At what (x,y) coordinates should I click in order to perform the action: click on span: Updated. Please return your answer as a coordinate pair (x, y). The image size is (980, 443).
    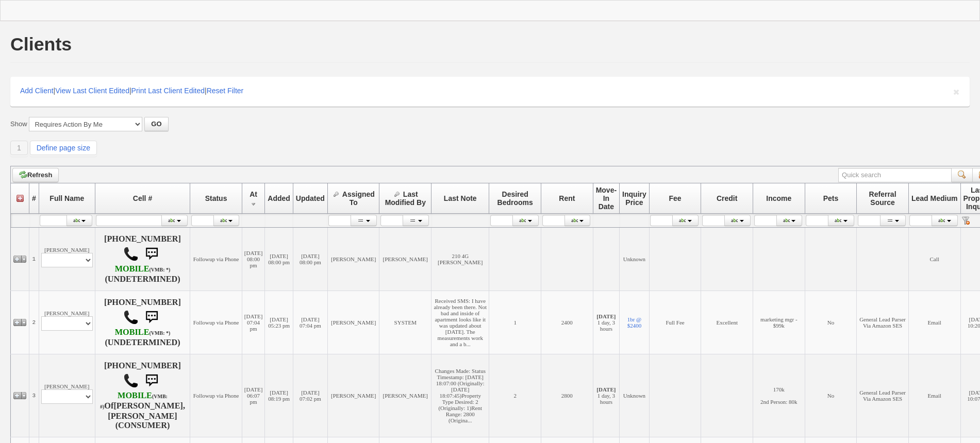
    Looking at the image, I should click on (310, 198).